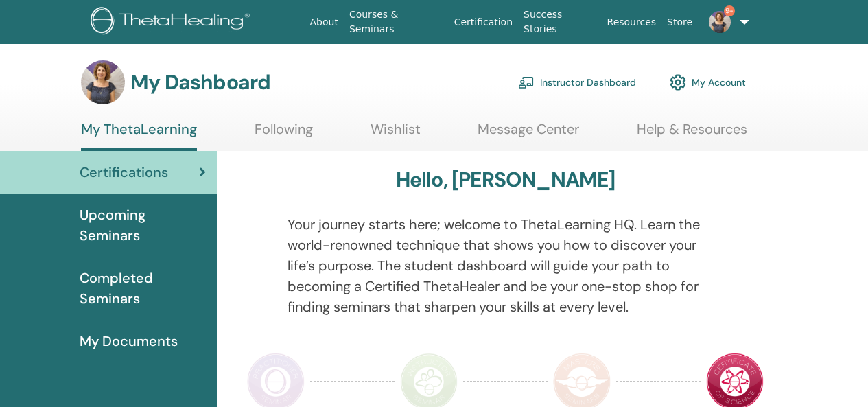 The width and height of the screenshot is (868, 407). What do you see at coordinates (172, 22) in the screenshot?
I see `img: logo.png` at bounding box center [172, 22].